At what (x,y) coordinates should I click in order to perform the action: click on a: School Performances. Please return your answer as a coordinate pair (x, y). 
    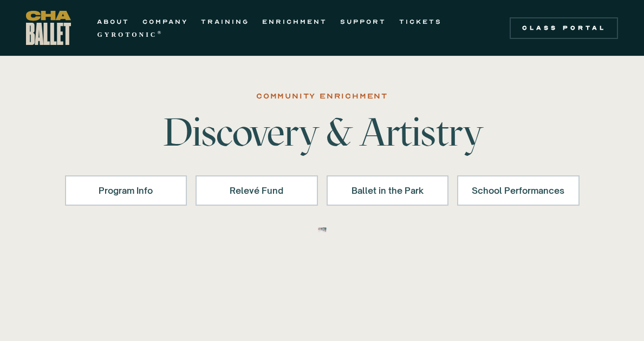
    Looking at the image, I should click on (519, 191).